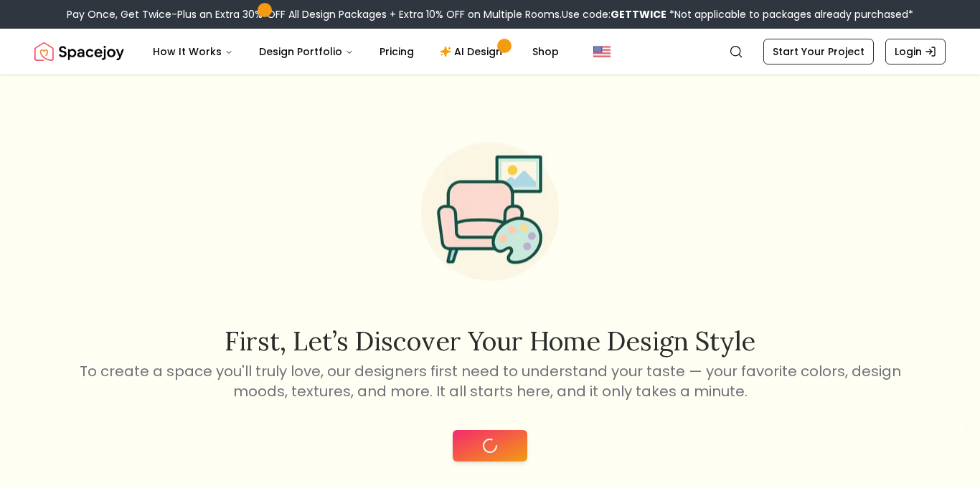 This screenshot has height=488, width=980. Describe the element at coordinates (490, 341) in the screenshot. I see `h2: First, let’s discover your home design style` at that location.